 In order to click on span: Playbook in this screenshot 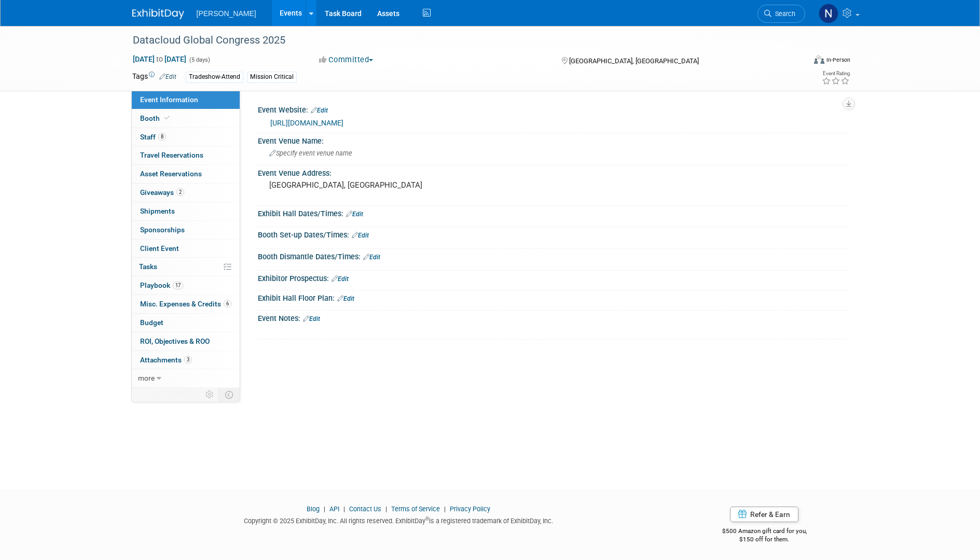, I will do `click(161, 285)`.